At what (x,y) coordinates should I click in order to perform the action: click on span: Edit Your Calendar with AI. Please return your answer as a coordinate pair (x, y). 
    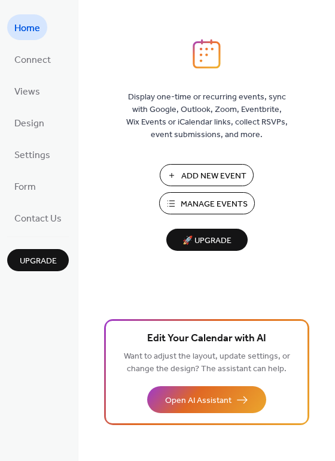
    Looking at the image, I should click on (206, 339).